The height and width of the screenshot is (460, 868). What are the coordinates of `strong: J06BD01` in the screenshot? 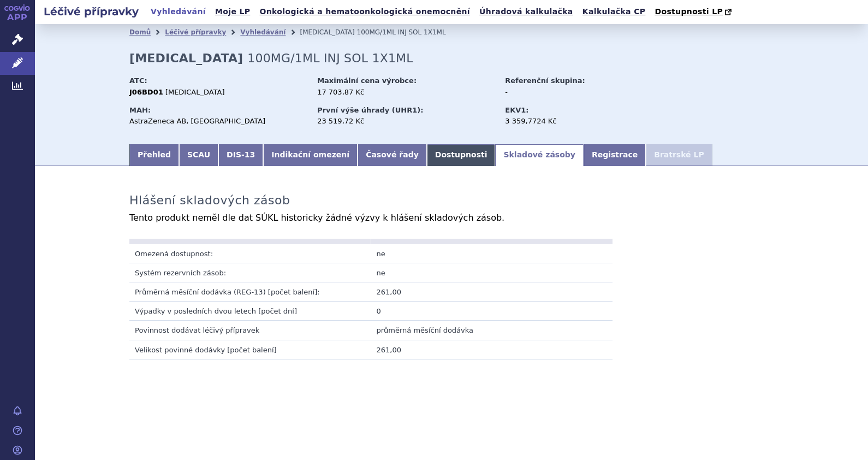 It's located at (147, 92).